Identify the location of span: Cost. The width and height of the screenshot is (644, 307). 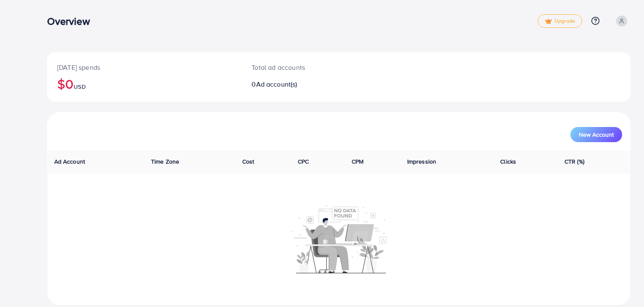
(248, 162).